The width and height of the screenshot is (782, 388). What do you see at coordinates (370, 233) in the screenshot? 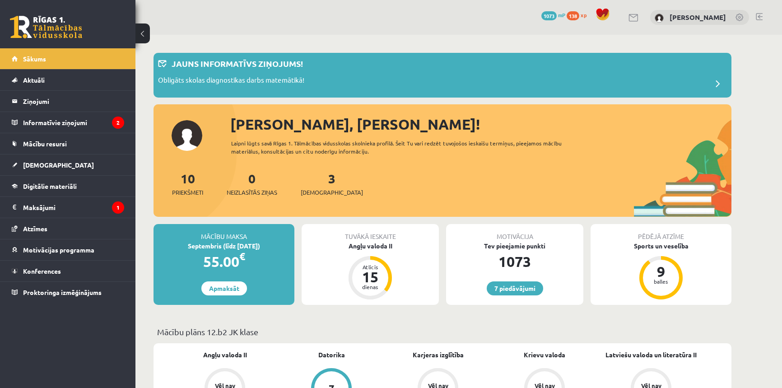
I see `div: Tuvākā ieskaite` at bounding box center [370, 233].